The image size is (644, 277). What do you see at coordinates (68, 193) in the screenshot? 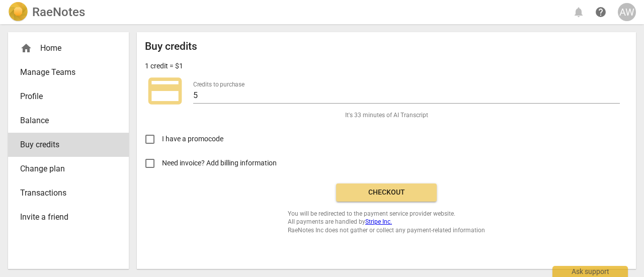
I see `a: Transactions` at bounding box center [68, 193].